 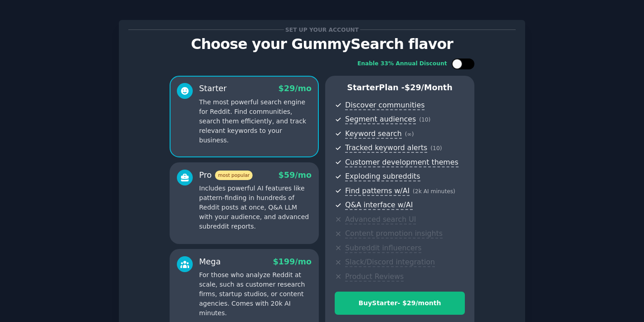 I want to click on span: most popular, so click(x=234, y=175).